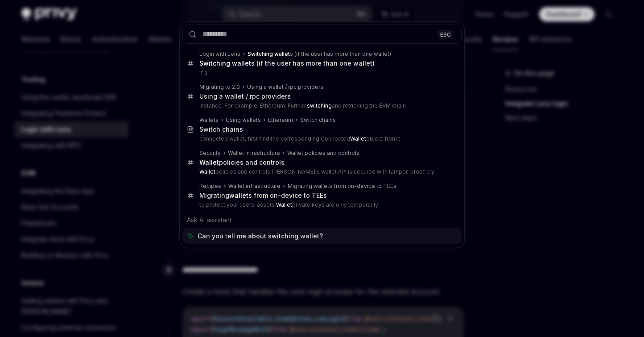  Describe the element at coordinates (263, 196) in the screenshot. I see `div: Migrating s from on-device to TEEs` at that location.